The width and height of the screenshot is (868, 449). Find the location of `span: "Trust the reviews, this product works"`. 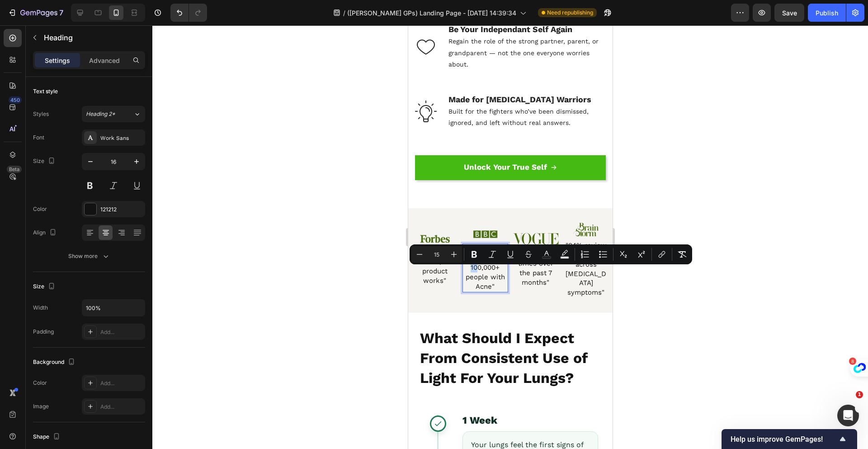

span: "Trust the reviews, this product works" is located at coordinates (26, 241).